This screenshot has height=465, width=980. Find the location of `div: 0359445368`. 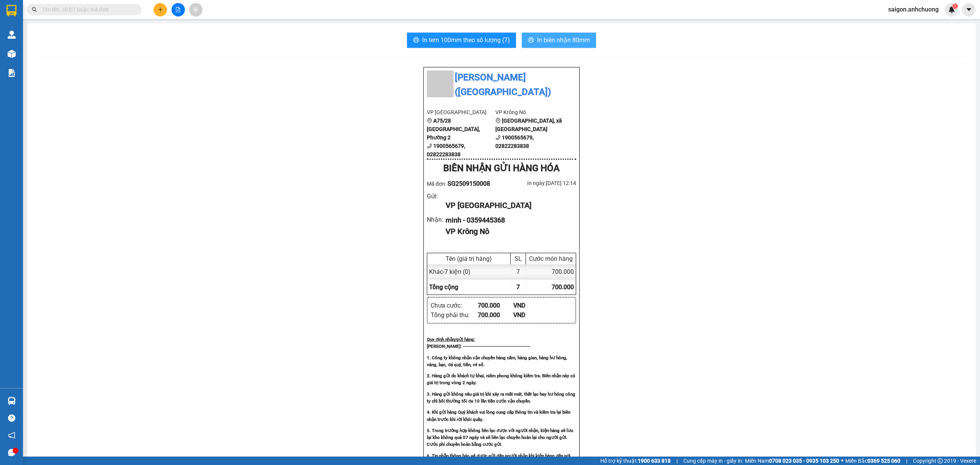

div: 0359445368 is located at coordinates (116, 40).